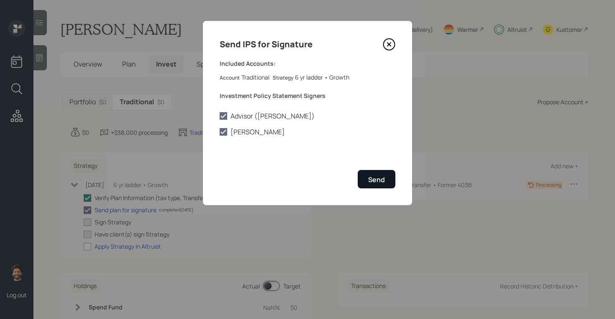 This screenshot has width=615, height=319. I want to click on div: Traditional, so click(255, 77).